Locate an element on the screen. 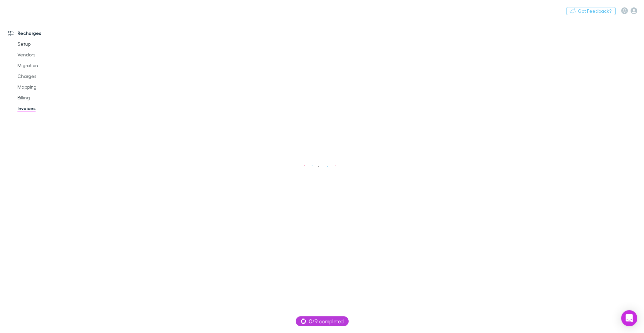 This screenshot has width=644, height=333. a: Billing is located at coordinates (51, 98).